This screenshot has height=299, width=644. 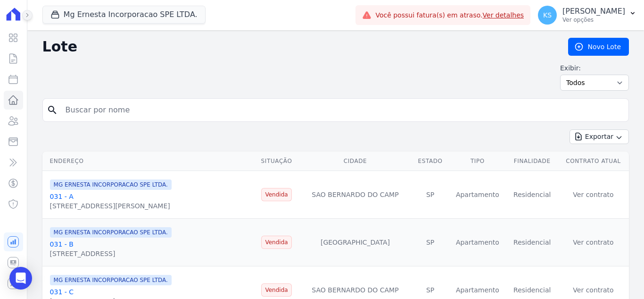 I want to click on a: 031 - B, so click(x=62, y=244).